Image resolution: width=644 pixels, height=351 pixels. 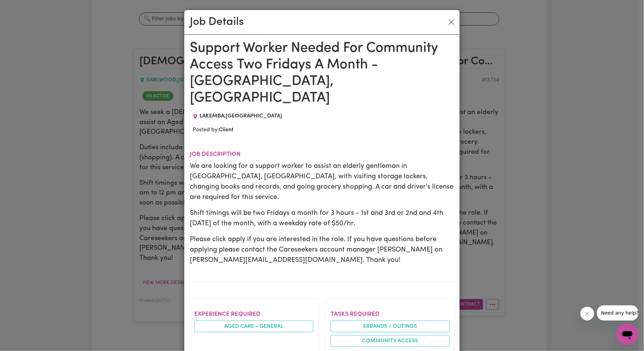 What do you see at coordinates (390, 341) in the screenshot?
I see `li: Community access` at bounding box center [390, 341].